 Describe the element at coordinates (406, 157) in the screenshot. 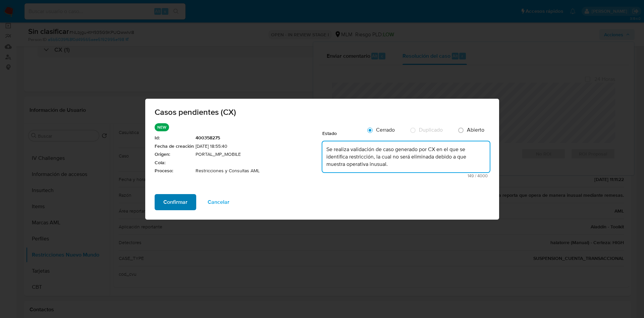

I see `textarea: Se realiza validación de caso generado por CX en el que se identifica restricción, la cual no ser...` at that location.